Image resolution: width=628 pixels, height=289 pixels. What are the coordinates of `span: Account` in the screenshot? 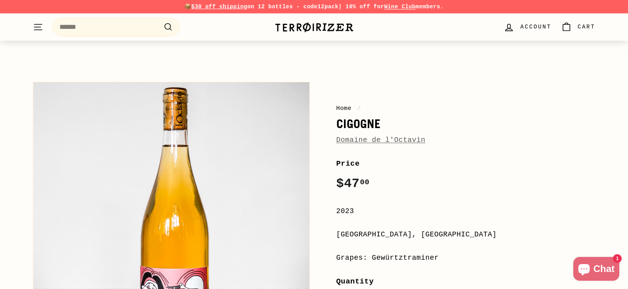 It's located at (535, 27).